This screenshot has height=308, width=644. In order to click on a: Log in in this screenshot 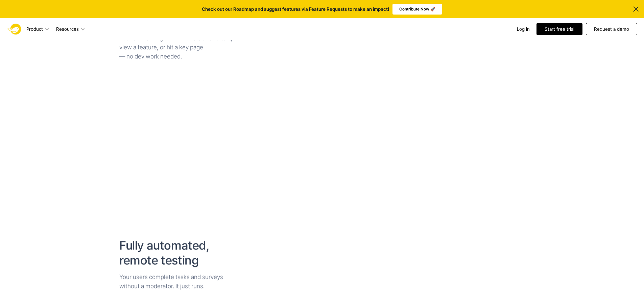, I will do `click(523, 29)`.